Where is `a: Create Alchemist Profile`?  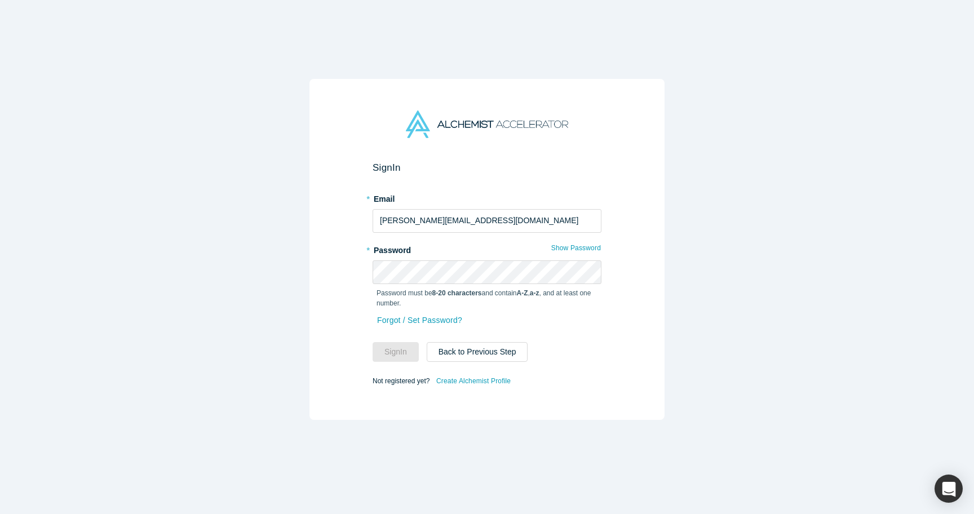
a: Create Alchemist Profile is located at coordinates (474, 381).